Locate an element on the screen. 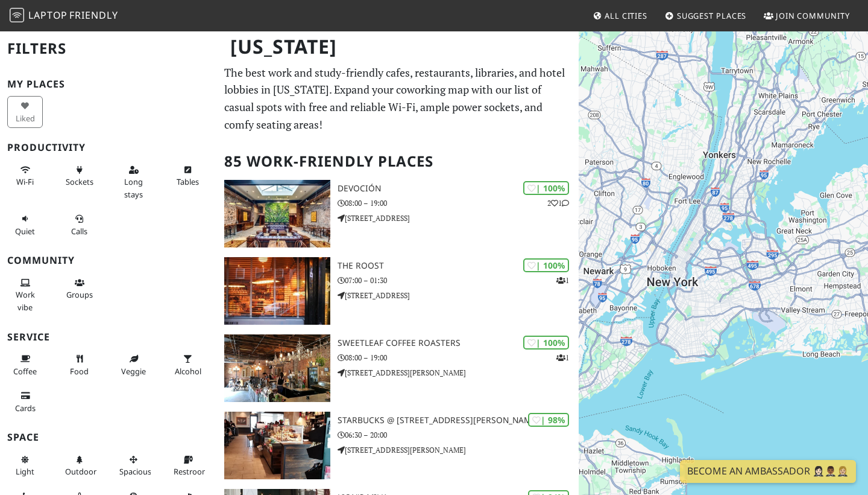 This screenshot has width=868, height=495. button: Food is located at coordinates (79, 365).